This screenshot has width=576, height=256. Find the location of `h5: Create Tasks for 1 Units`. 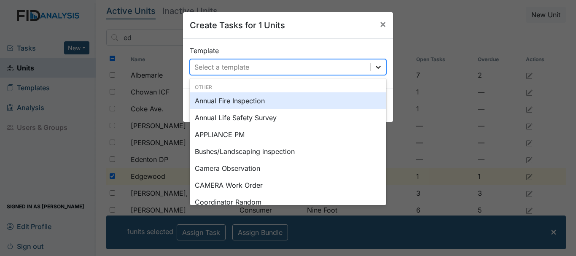

h5: Create Tasks for 1 Units is located at coordinates (238, 25).